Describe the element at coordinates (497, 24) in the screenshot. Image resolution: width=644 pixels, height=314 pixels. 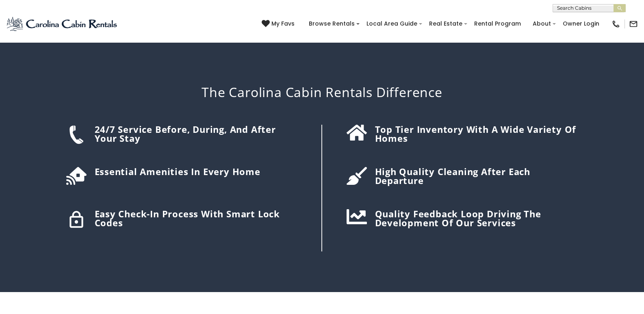
I see `a: Rental Program` at that location.